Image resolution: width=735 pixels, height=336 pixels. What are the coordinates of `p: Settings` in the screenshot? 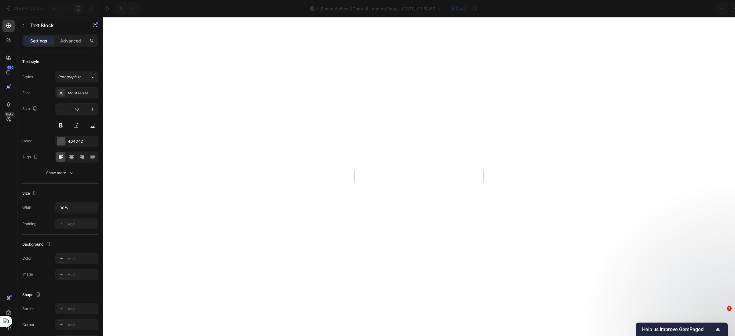 It's located at (39, 41).